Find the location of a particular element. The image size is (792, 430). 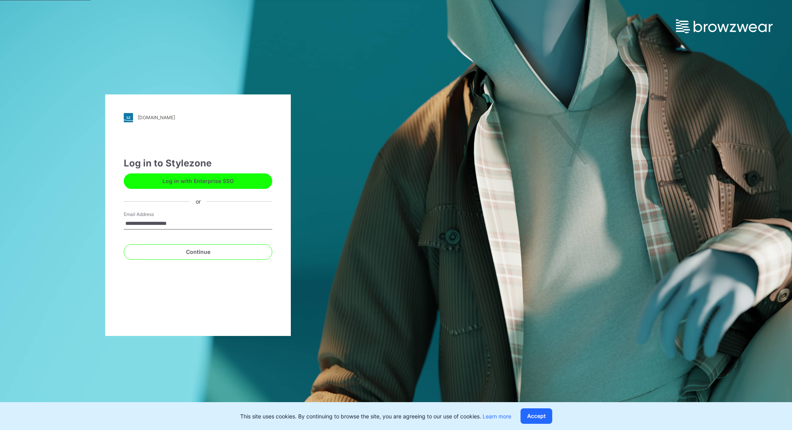

label: Email Address is located at coordinates (151, 214).